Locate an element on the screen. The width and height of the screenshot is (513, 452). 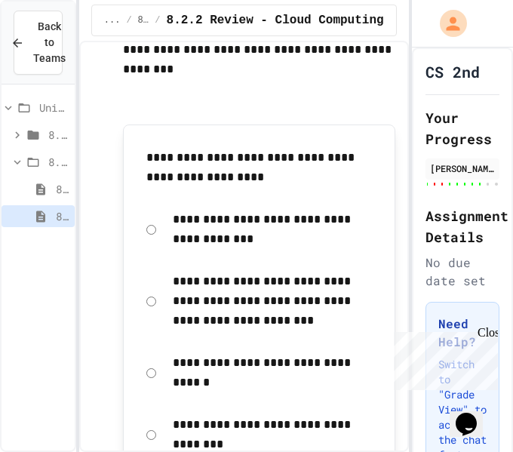
div: No due date set is located at coordinates (462, 272).